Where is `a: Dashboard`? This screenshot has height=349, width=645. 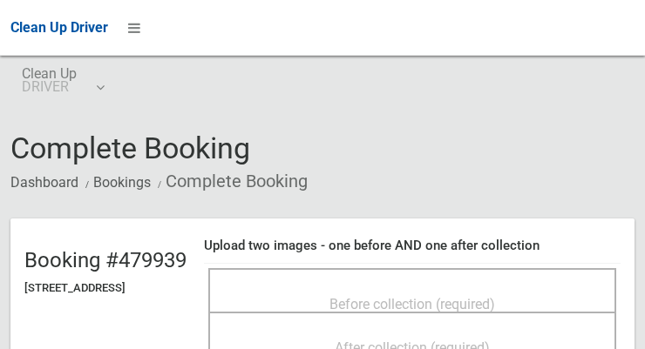 a: Dashboard is located at coordinates (44, 182).